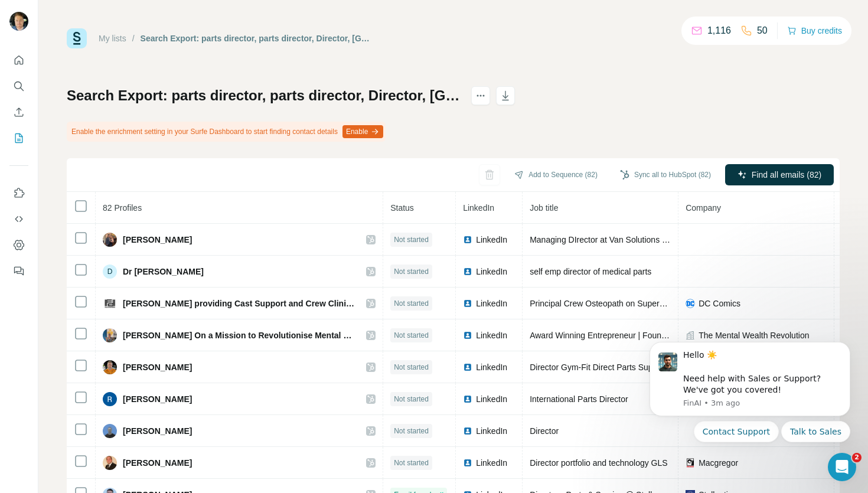 The width and height of the screenshot is (868, 493). Describe the element at coordinates (19, 219) in the screenshot. I see `button: Use Surfe API` at that location.